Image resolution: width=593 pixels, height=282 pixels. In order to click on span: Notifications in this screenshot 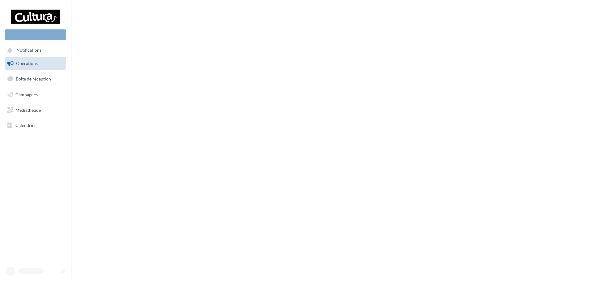, I will do `click(29, 50)`.